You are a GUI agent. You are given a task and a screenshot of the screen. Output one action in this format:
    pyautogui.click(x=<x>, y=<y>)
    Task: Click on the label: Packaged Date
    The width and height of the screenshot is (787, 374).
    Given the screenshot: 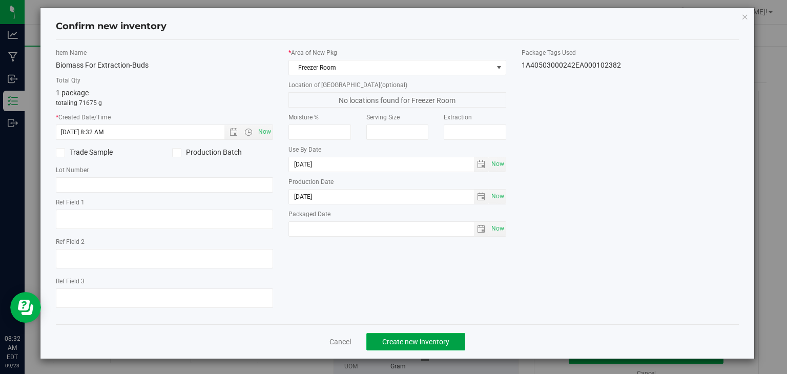 What is the action you would take?
    pyautogui.click(x=397, y=214)
    